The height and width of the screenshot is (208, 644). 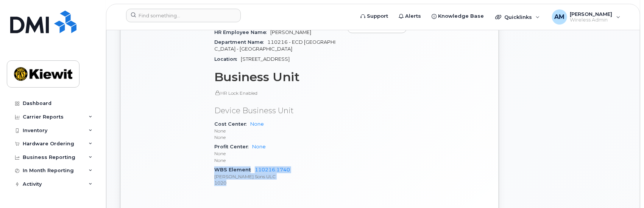 I want to click on span: HR Employee Name, so click(x=242, y=32).